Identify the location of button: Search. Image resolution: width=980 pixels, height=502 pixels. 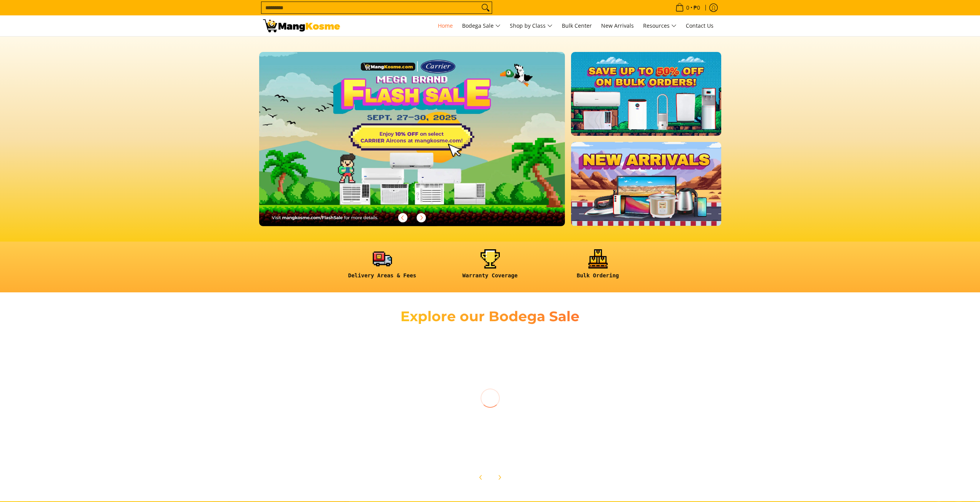
(486, 8).